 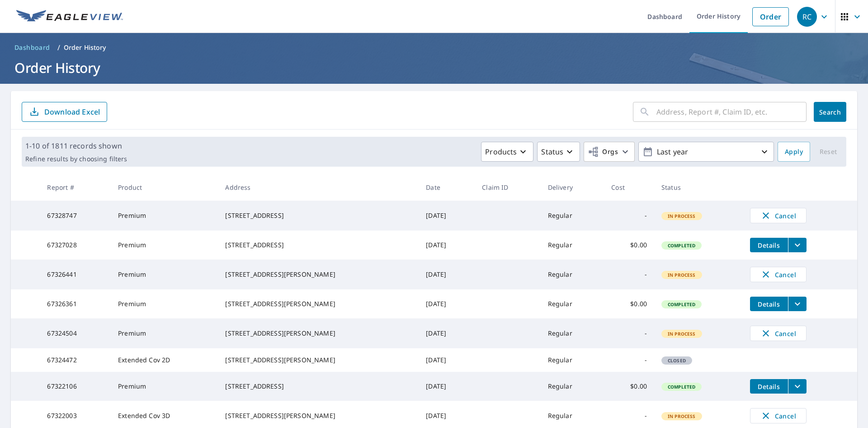 I want to click on button: Download Excel, so click(x=64, y=112).